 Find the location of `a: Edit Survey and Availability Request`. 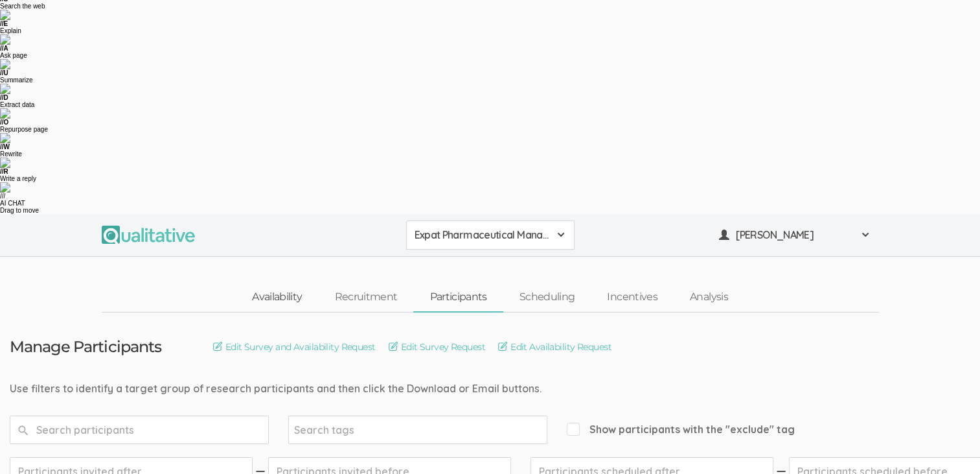

a: Edit Survey and Availability Request is located at coordinates (294, 347).